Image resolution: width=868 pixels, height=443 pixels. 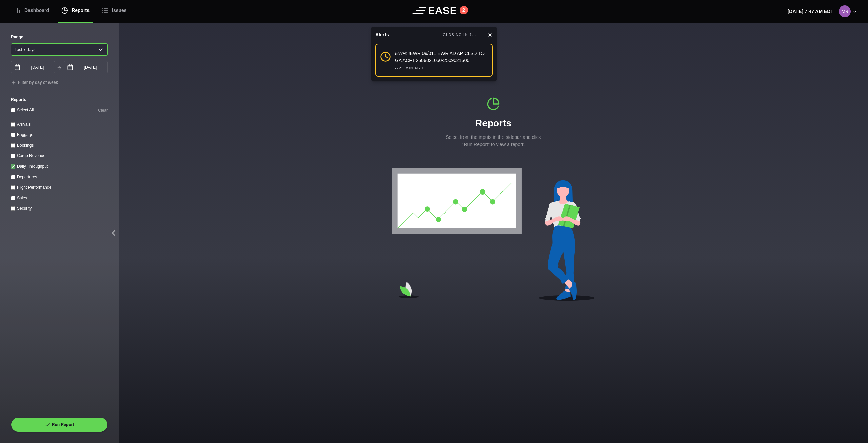 I want to click on div: Alerts, so click(x=382, y=35).